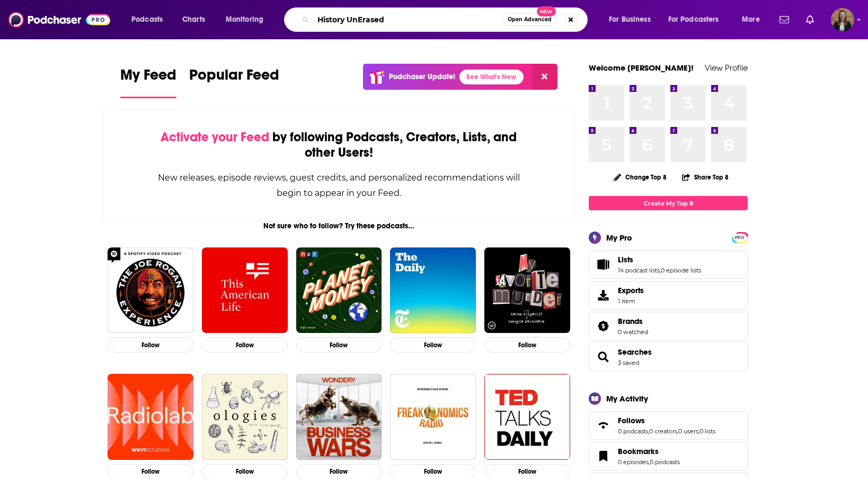 This screenshot has width=868, height=479. I want to click on span: For Podcasters, so click(694, 20).